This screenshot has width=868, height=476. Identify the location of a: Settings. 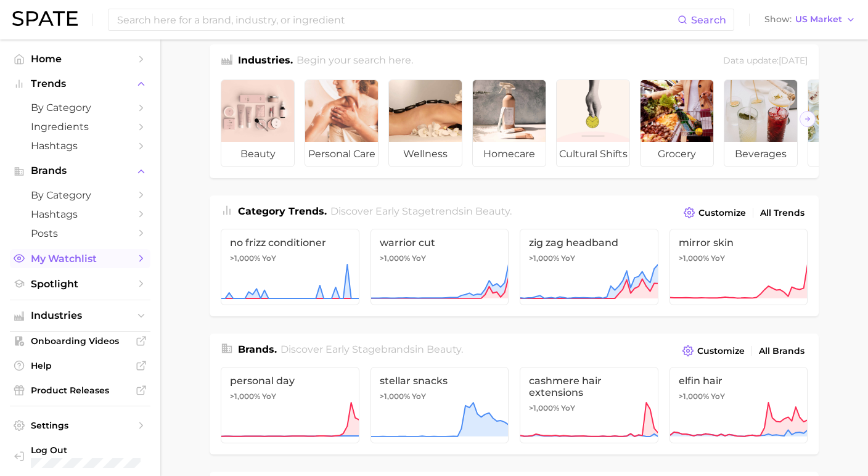
(80, 425).